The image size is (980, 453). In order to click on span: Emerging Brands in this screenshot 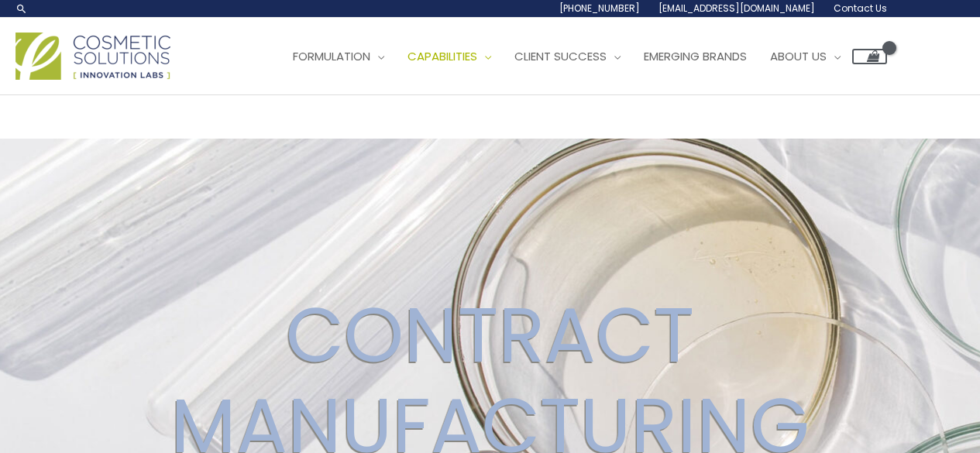, I will do `click(695, 56)`.